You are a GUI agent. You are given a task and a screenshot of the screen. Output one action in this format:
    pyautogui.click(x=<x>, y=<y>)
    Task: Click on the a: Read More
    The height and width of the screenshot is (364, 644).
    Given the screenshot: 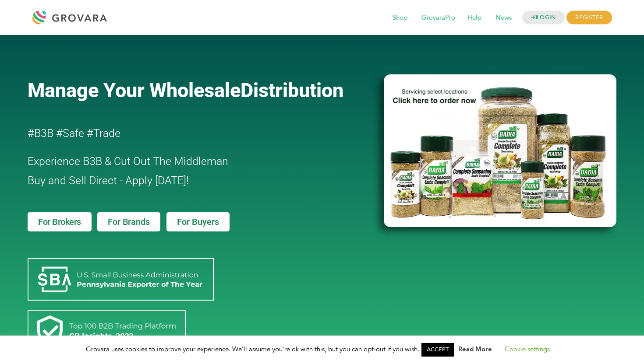 What is the action you would take?
    pyautogui.click(x=474, y=349)
    